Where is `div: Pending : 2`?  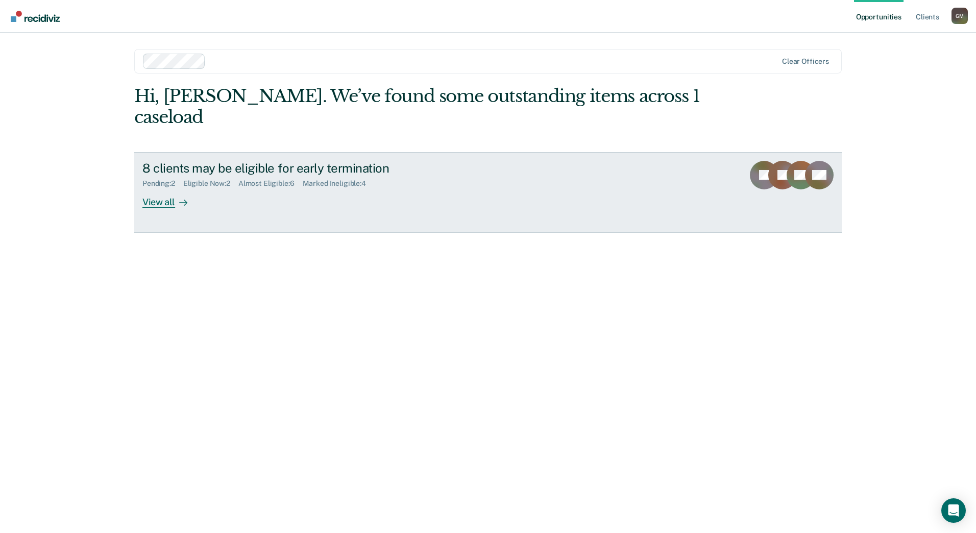 div: Pending : 2 is located at coordinates (163, 183).